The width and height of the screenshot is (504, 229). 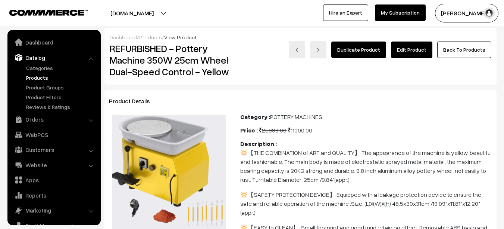 I want to click on img: left-arrow.png, so click(x=297, y=50).